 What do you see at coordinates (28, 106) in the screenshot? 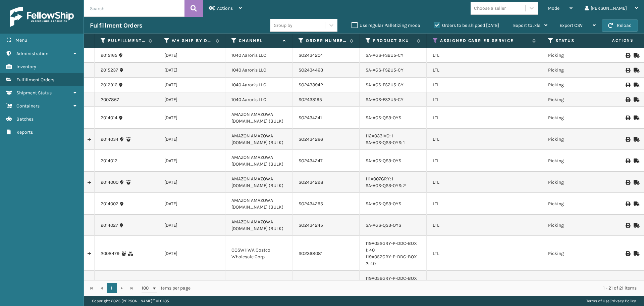
I see `span: Containers` at bounding box center [28, 106].